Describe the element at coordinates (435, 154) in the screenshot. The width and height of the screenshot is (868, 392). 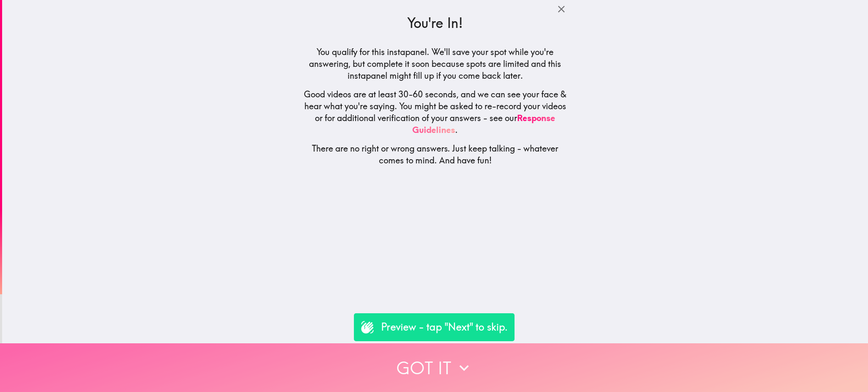
I see `h5: There are no right or wrong answers. Just keep talking - whatever comes to mind. And have fun!` at that location.